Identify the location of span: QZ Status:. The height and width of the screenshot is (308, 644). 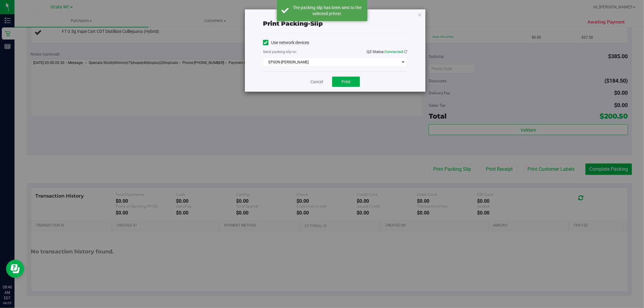
(387, 52).